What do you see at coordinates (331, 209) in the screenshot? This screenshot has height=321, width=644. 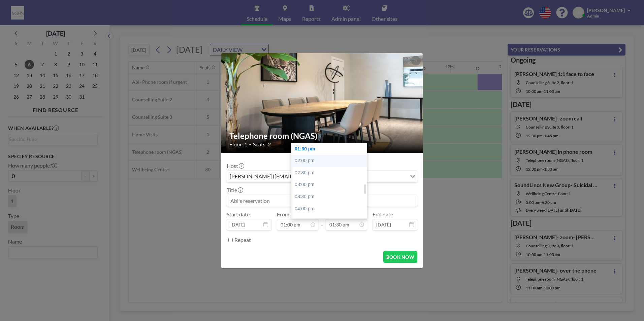 I see `div: 04:00 pm` at bounding box center [331, 209].